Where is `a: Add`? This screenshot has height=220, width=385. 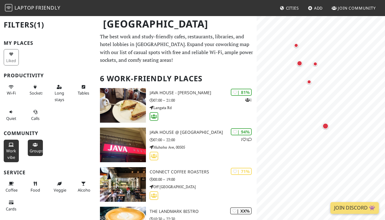 a: Add is located at coordinates (316, 8).